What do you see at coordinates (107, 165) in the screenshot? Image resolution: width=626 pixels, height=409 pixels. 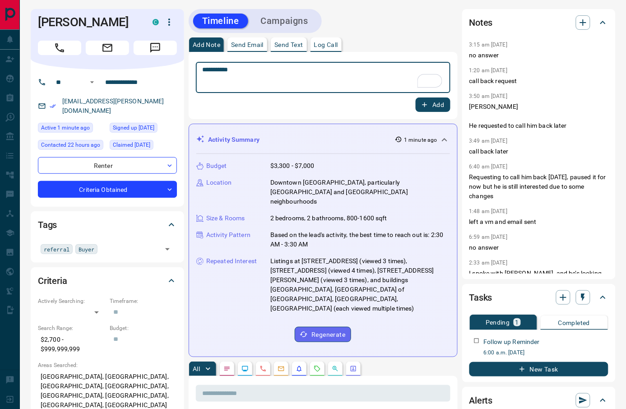 I see `div: Renter` at bounding box center [107, 165].